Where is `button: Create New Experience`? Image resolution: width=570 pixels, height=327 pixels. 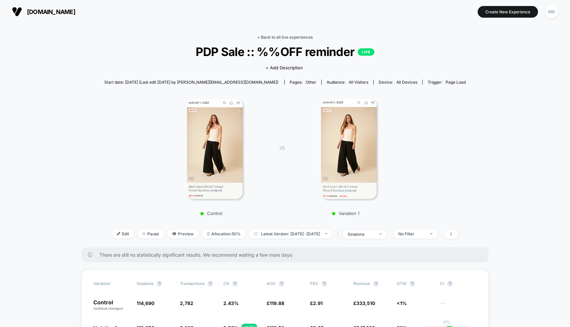 button: Create New Experience is located at coordinates (508, 12).